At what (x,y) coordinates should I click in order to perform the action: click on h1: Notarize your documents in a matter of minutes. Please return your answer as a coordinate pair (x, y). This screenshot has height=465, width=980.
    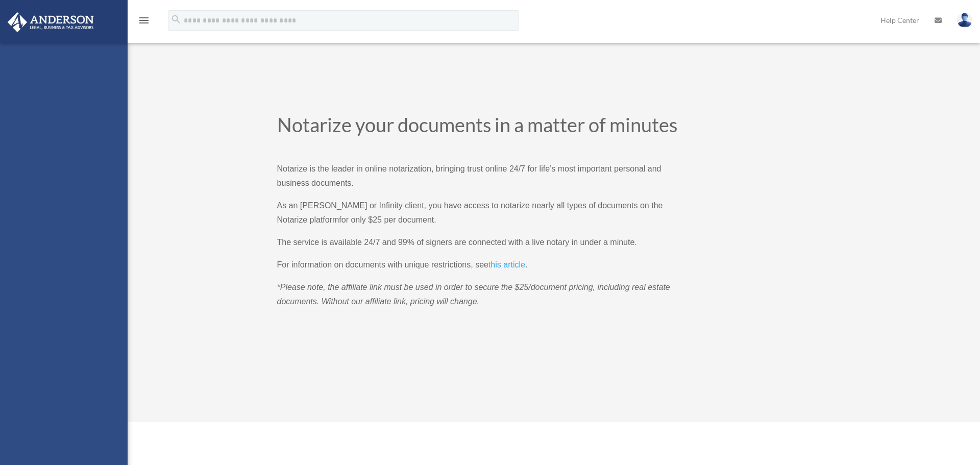
    Looking at the image, I should click on (480, 127).